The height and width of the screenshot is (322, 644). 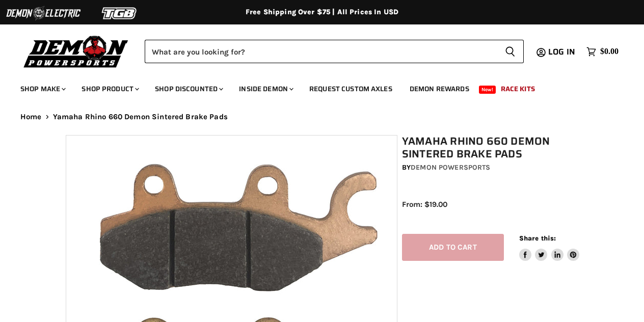 What do you see at coordinates (335, 52) in the screenshot?
I see `form: Product` at bounding box center [335, 52].